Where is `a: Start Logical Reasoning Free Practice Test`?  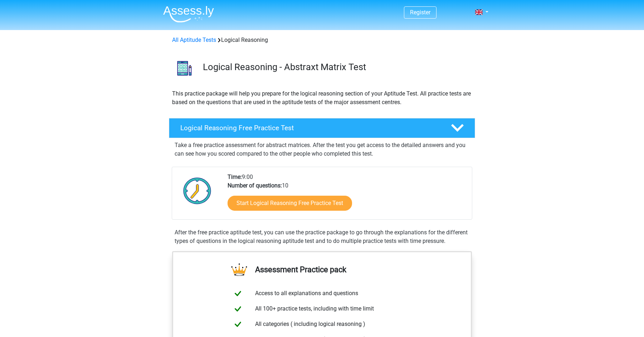
a: Start Logical Reasoning Free Practice Test is located at coordinates (290, 203).